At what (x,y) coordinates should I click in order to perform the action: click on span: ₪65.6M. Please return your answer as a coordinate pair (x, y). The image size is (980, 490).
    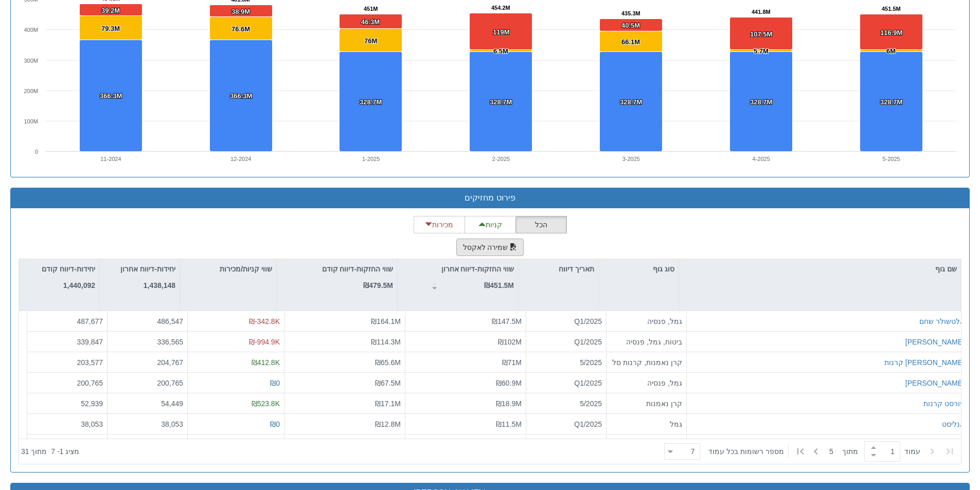
    Looking at the image, I should click on (388, 362).